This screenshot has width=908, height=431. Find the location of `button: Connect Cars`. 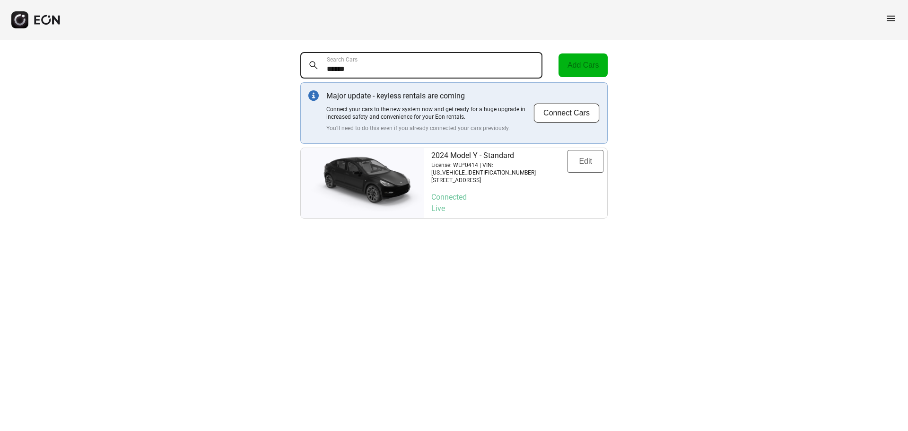

button: Connect Cars is located at coordinates (566, 113).